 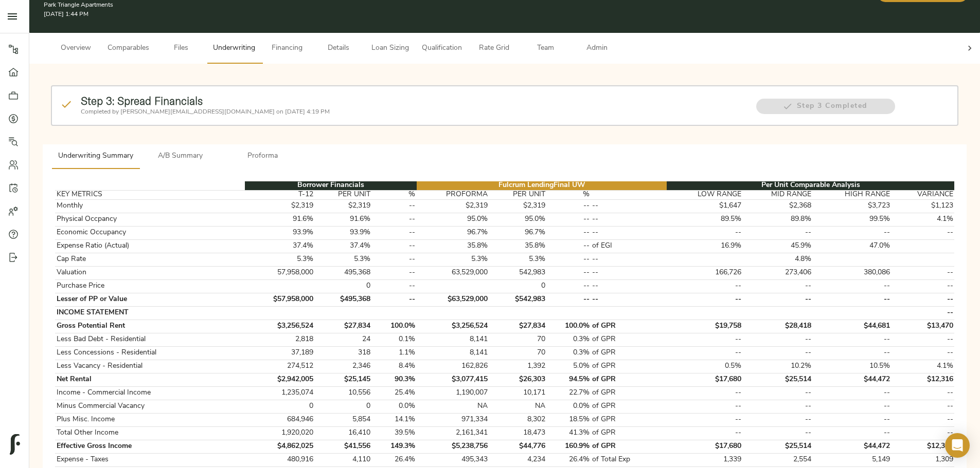 What do you see at coordinates (922, 206) in the screenshot?
I see `td: $1,123` at bounding box center [922, 206].